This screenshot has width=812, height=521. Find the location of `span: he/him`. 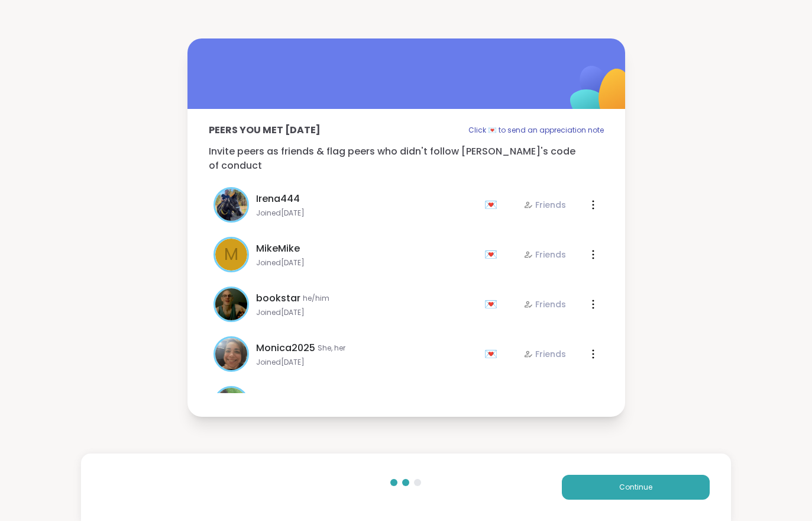

span: he/him is located at coordinates (316, 298).